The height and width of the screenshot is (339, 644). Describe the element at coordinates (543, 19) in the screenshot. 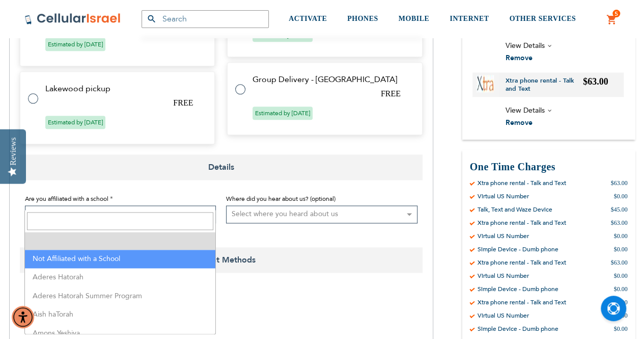

I see `span: OTHER SERVICES` at that location.